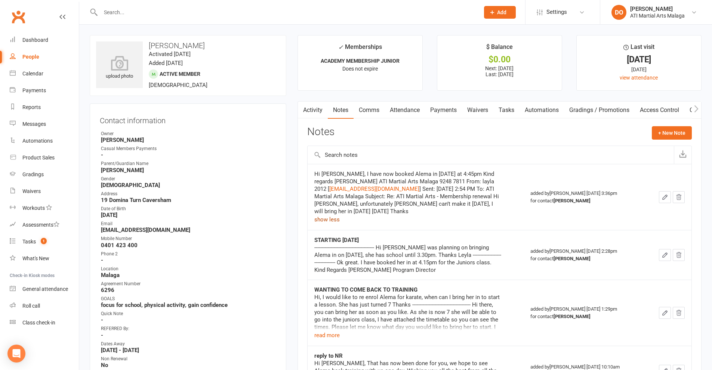 The height and width of the screenshot is (370, 712). I want to click on a: Dashboard, so click(44, 40).